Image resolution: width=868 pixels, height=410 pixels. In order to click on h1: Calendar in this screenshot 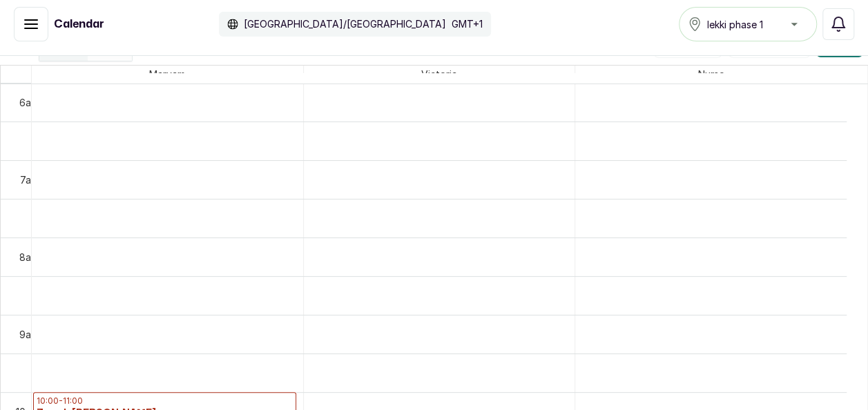, I will do `click(79, 24)`.